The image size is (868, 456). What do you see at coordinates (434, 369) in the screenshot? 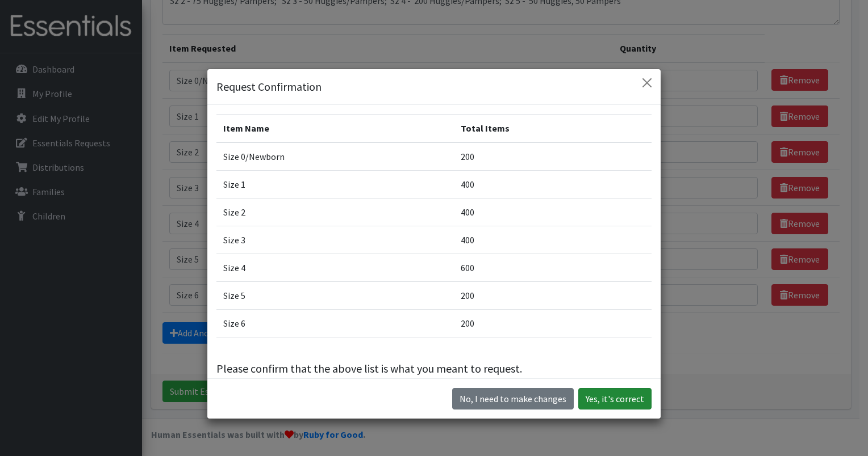
I see `p: Please confirm that the above list is what you meant to request.` at bounding box center [434, 369].